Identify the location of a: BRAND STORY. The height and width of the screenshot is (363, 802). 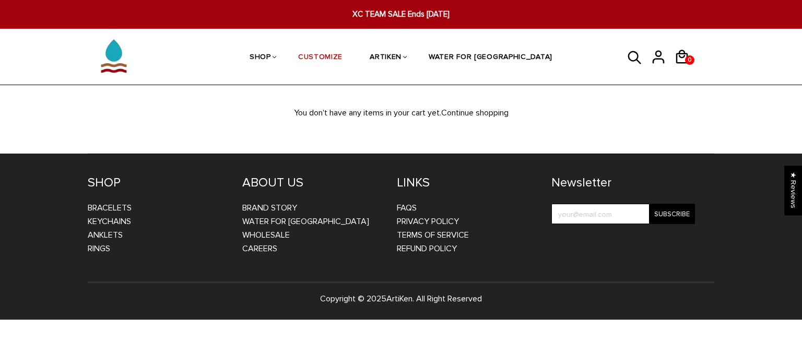
(270, 208).